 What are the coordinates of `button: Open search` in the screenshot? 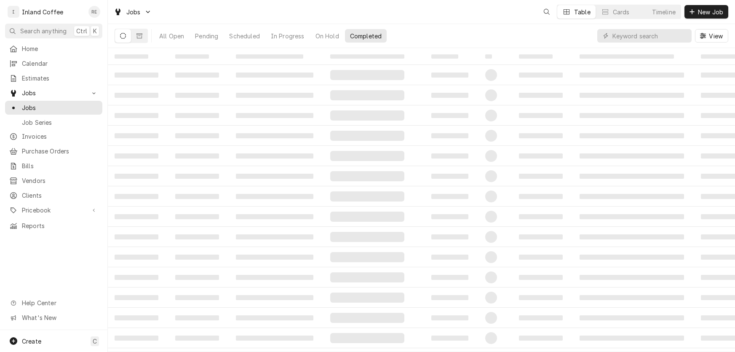 It's located at (547, 12).